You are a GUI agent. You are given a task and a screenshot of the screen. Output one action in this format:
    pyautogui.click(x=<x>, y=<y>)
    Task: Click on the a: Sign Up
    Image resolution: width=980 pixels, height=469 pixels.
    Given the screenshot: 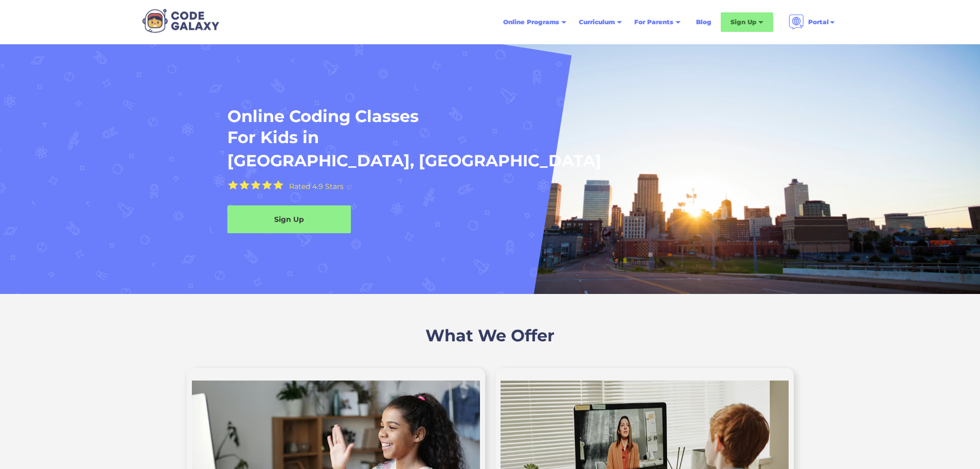 What is the action you would take?
    pyautogui.click(x=289, y=219)
    